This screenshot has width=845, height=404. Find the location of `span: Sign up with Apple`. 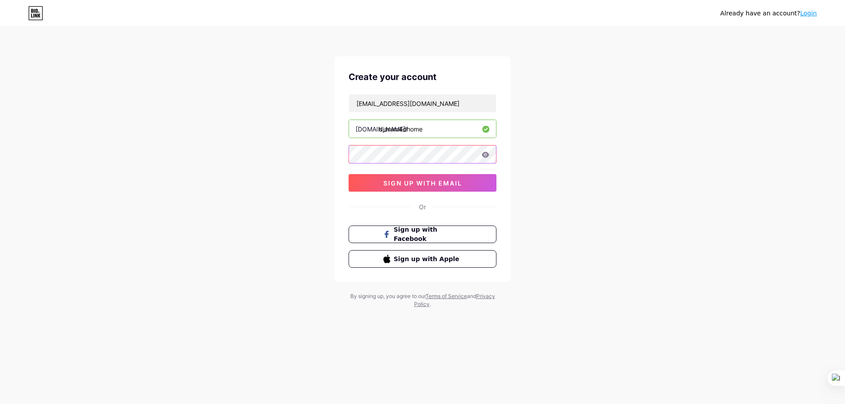

span: Sign up with Apple is located at coordinates (428, 259).